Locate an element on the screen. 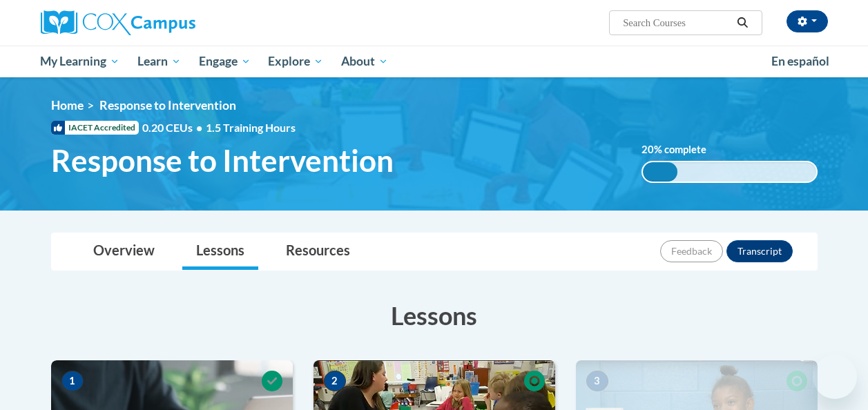  a: Explore is located at coordinates (295, 61).